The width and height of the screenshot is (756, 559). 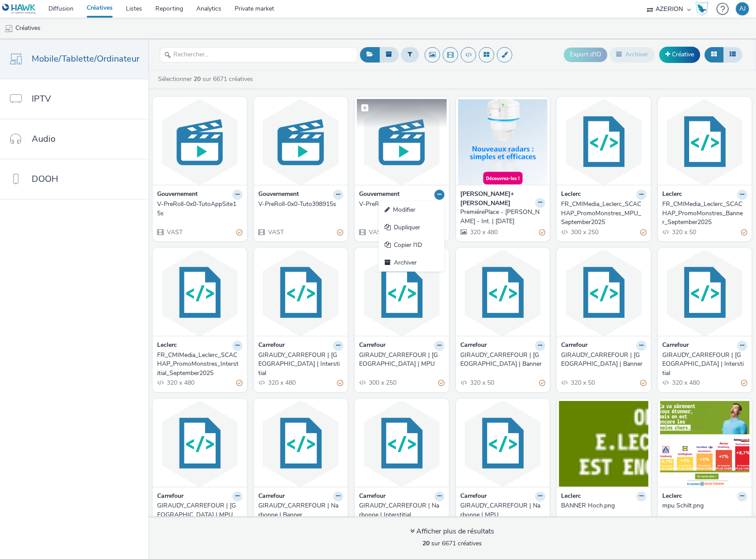 What do you see at coordinates (401, 204) in the screenshot?
I see `a: V-PreRoll-0x0-ExFumeur15s` at bounding box center [401, 204].